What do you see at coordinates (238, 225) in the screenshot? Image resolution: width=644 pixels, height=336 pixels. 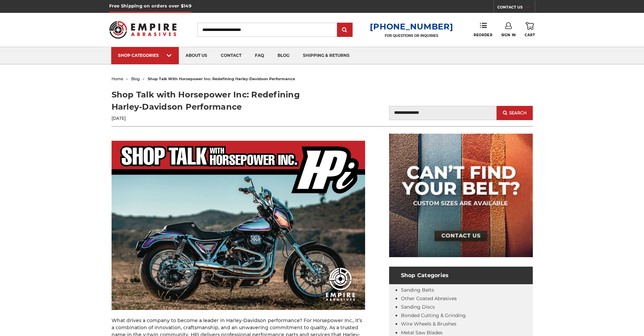 I see `img: Empire Abrasives' Shop Talk with Horsepower Inc: Redefining Harley-Davidson Performance` at bounding box center [238, 225].